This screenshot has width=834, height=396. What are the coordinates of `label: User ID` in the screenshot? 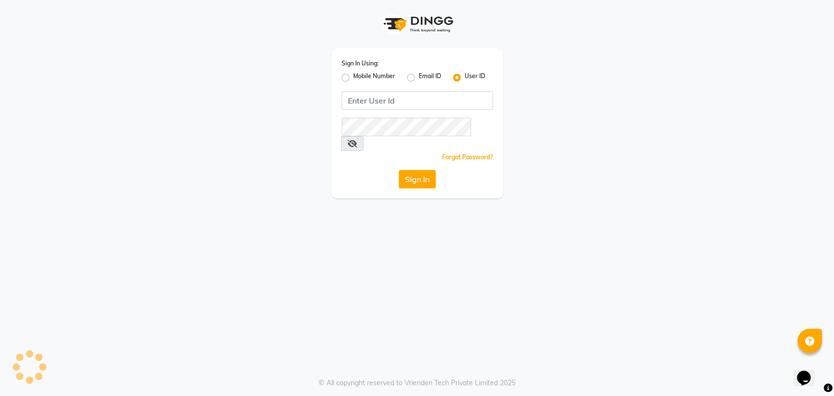 It's located at (475, 78).